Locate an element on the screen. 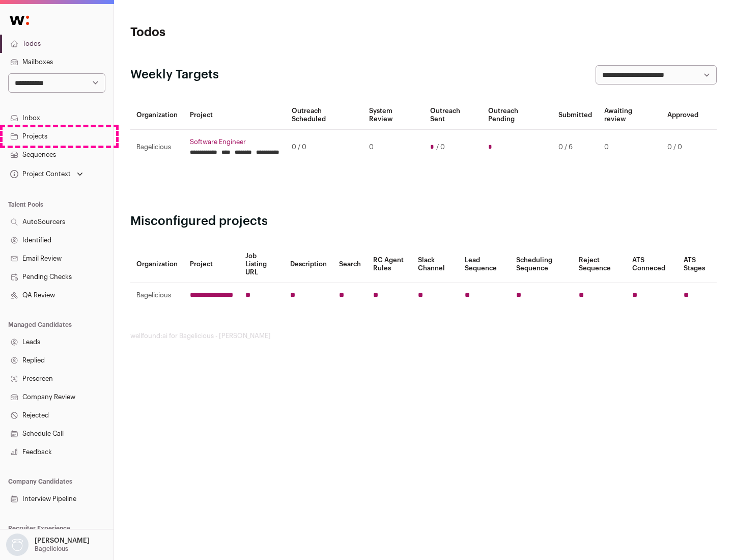  th: Job Listing URL is located at coordinates (262, 264).